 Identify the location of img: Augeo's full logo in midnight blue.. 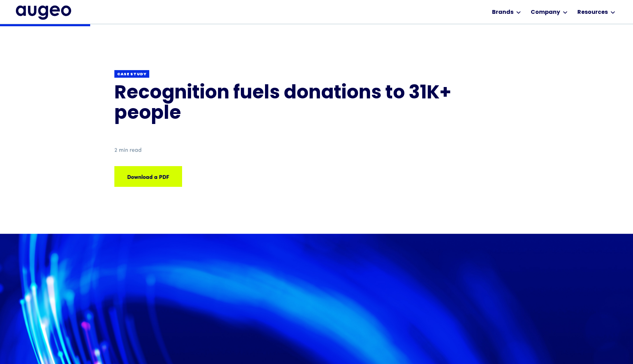
(44, 12).